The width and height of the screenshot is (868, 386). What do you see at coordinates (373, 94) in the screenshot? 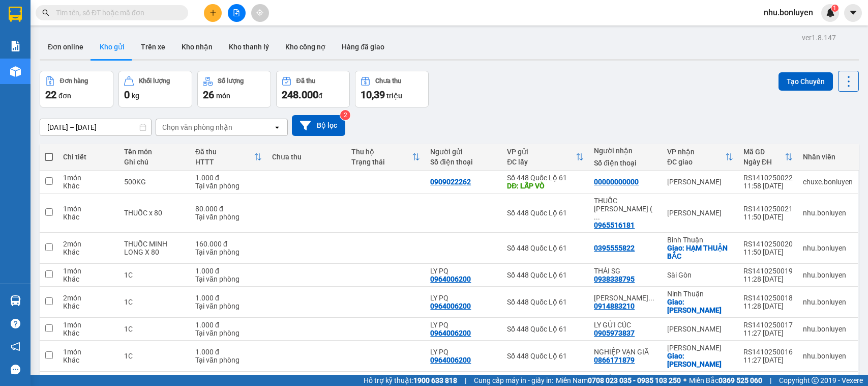
I see `span: 10,39` at bounding box center [373, 94].